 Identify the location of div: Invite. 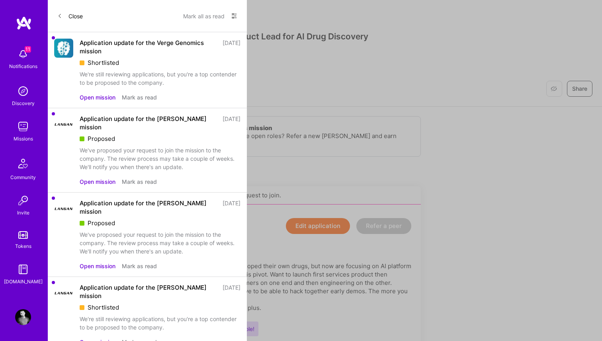
(23, 213).